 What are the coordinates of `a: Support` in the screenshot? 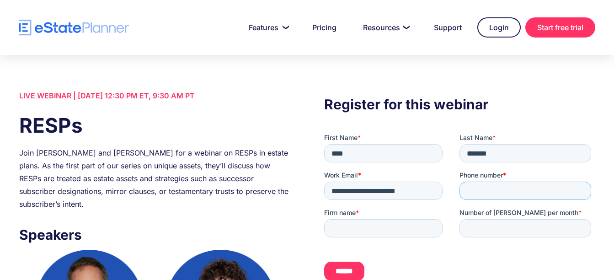 It's located at (448, 27).